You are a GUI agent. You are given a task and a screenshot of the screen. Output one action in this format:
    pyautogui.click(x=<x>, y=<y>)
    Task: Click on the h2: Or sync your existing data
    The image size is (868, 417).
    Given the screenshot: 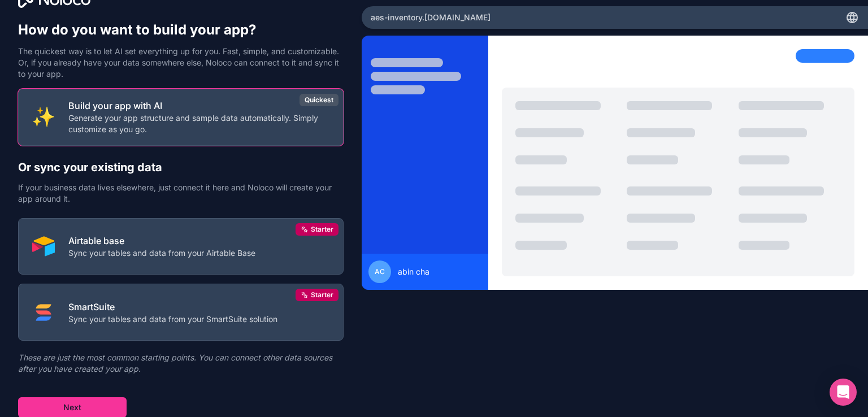 What is the action you would take?
    pyautogui.click(x=181, y=167)
    